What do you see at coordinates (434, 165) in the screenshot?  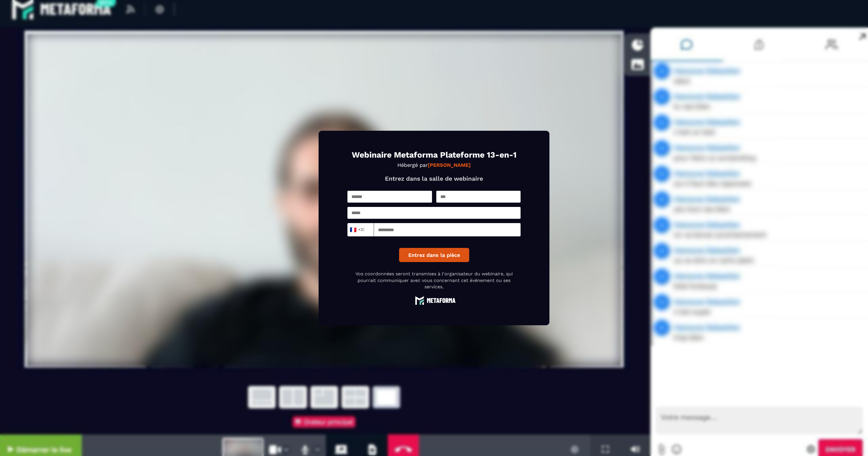 I see `p: Hébergé par` at bounding box center [434, 165].